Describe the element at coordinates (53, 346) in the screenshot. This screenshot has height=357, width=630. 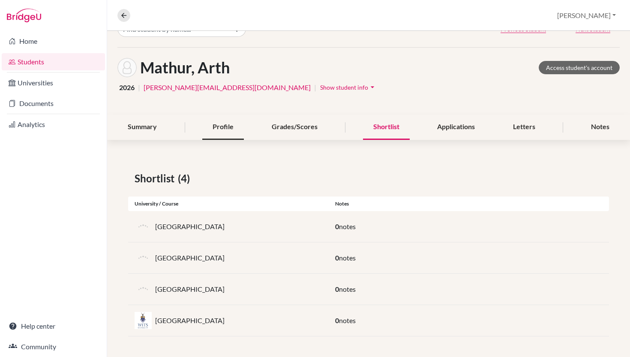
I see `a: Community` at that location.